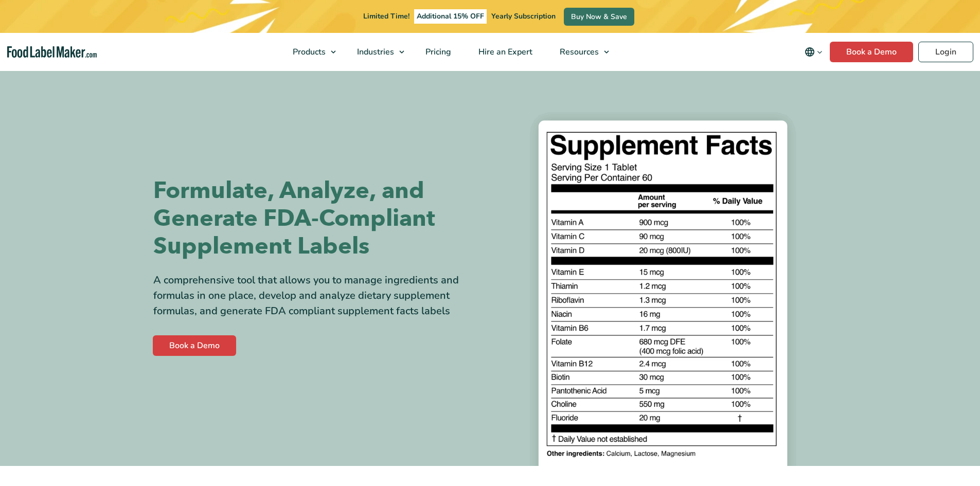  I want to click on span: Hire an Expert, so click(504, 52).